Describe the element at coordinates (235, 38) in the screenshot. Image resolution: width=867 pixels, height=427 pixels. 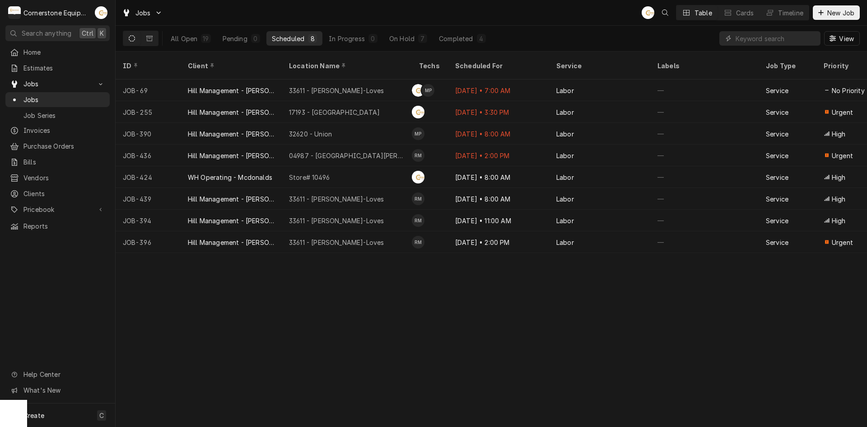
I see `div: Pending` at that location.